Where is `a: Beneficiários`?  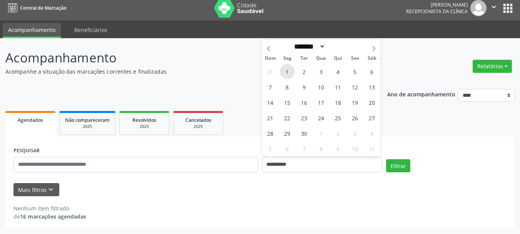 a: Beneficiários is located at coordinates (91, 30).